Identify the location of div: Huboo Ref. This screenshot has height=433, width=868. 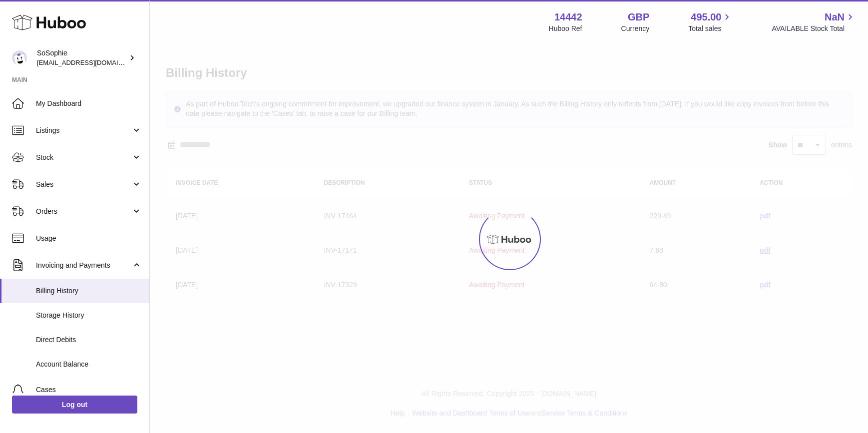
(566, 28).